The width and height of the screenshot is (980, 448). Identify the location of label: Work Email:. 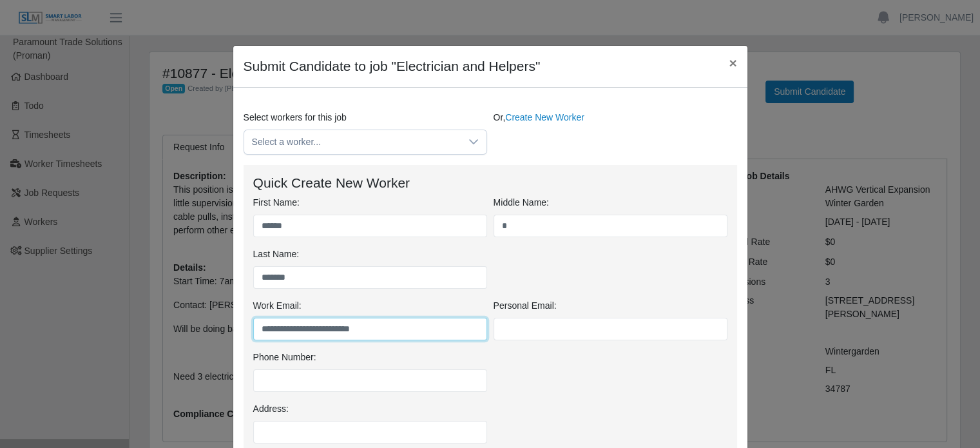
(277, 305).